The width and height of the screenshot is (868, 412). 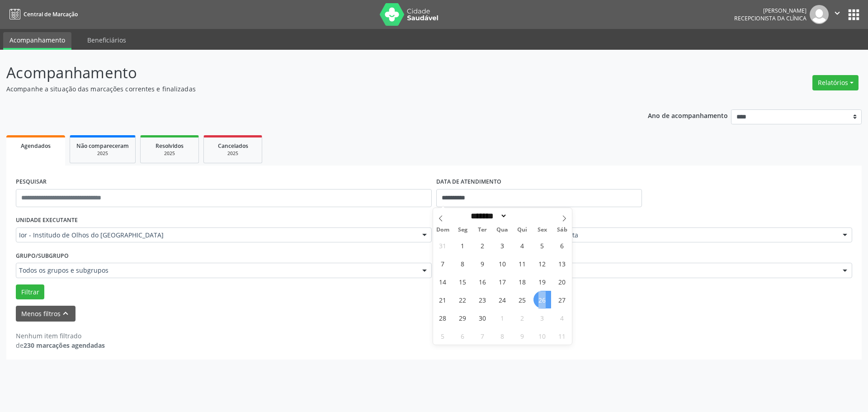 What do you see at coordinates (170, 146) in the screenshot?
I see `span: Resolvidos` at bounding box center [170, 146].